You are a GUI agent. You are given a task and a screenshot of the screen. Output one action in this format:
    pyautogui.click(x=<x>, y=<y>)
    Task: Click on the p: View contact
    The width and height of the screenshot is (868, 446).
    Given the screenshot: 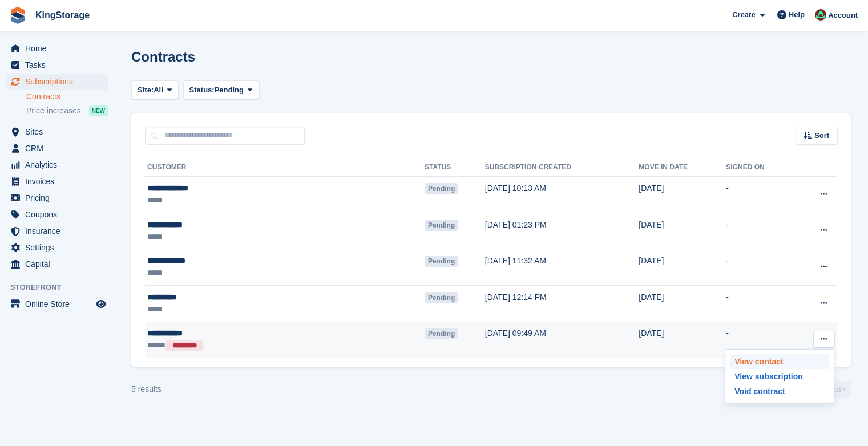 What is the action you would take?
    pyautogui.click(x=779, y=361)
    